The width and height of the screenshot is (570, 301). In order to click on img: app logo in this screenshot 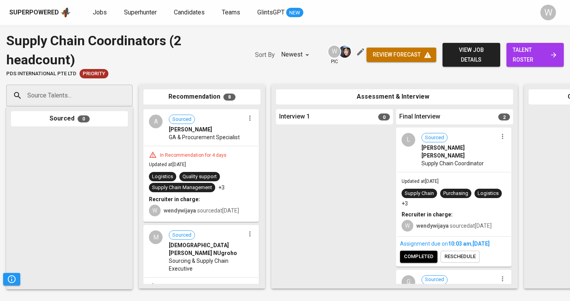, I will do `click(65, 12)`.